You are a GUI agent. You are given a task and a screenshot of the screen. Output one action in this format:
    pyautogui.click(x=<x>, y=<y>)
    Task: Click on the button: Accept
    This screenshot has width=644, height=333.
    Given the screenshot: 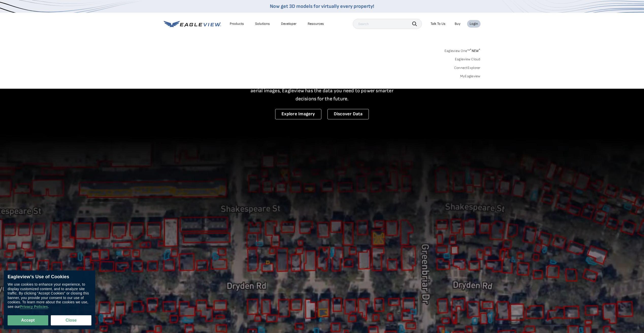 What is the action you would take?
    pyautogui.click(x=28, y=320)
    